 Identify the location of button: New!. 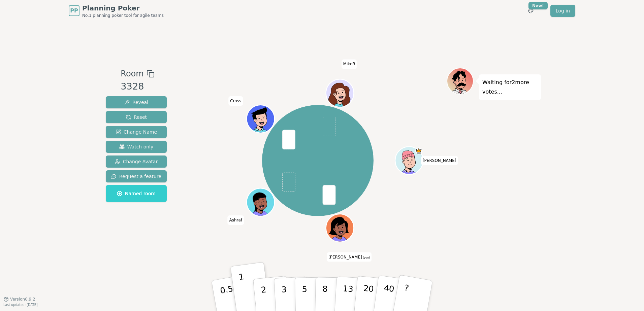
(530, 11).